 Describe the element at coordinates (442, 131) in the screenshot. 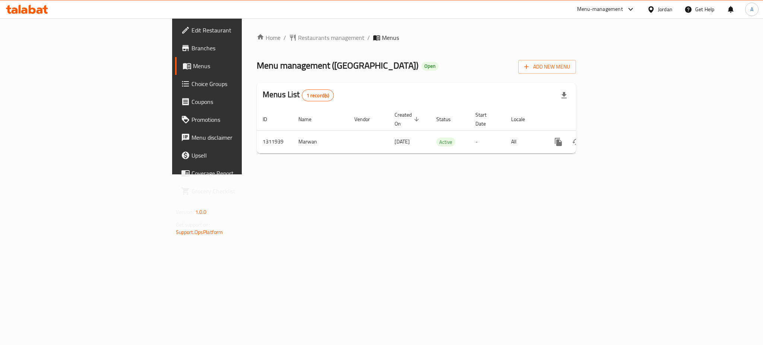

I see `table: enhanced table` at that location.